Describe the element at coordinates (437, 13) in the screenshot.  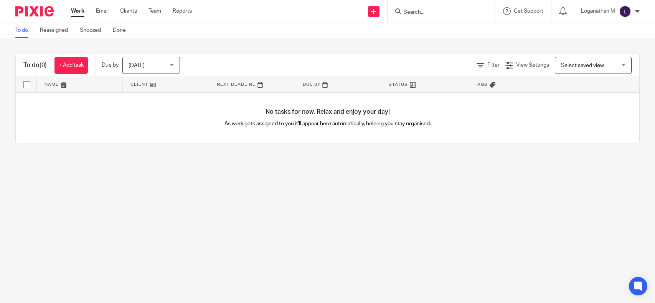
I see `input: Search` at that location.